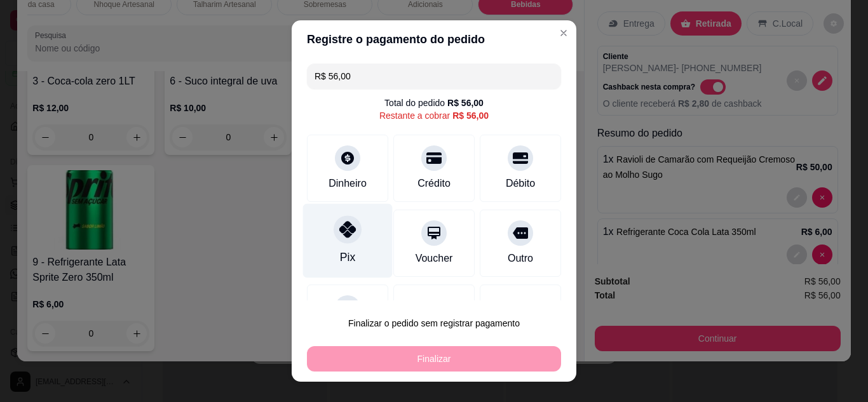 The width and height of the screenshot is (868, 402). Describe the element at coordinates (434, 103) in the screenshot. I see `div: Total do pedido` at that location.